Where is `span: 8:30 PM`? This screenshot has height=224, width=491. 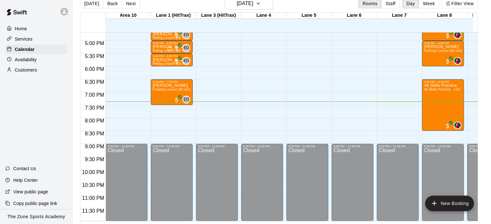
span: 8:30 PM is located at coordinates (95, 134).